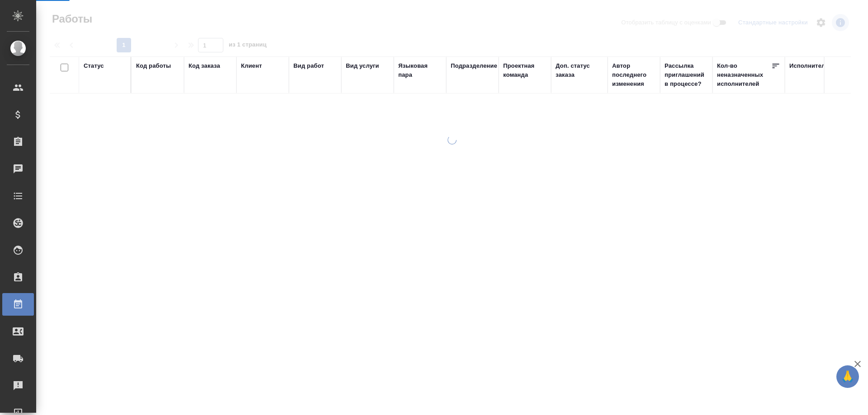 The width and height of the screenshot is (868, 415). Describe the element at coordinates (93, 66) in the screenshot. I see `div: Статус` at that location.